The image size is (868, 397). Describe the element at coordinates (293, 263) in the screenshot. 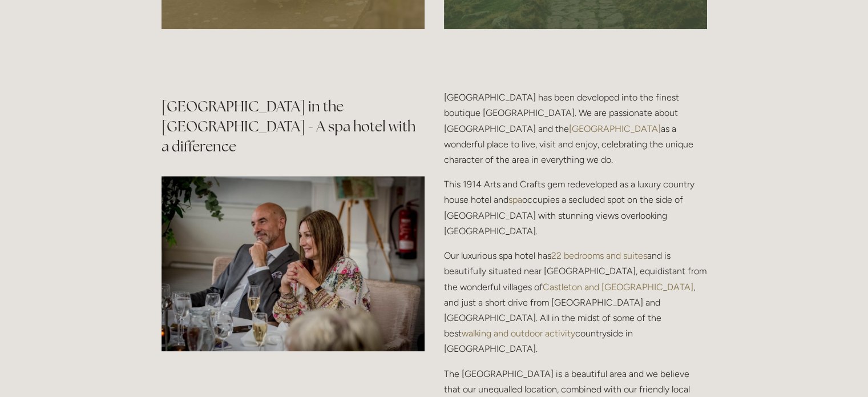

I see `img: Couple during a Dinner at Losehill Restaurant` at that location.